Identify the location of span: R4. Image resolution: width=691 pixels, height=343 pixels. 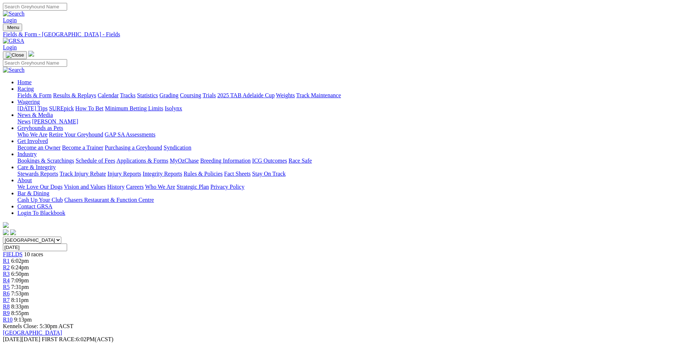
(6, 280).